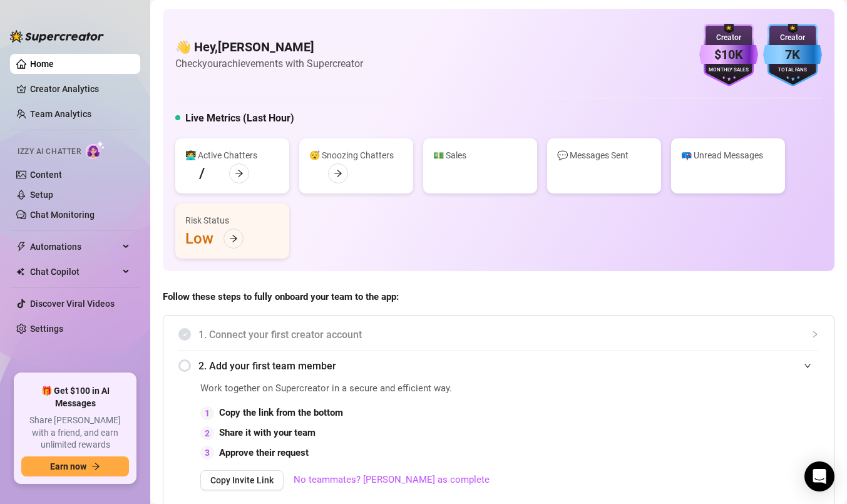  Describe the element at coordinates (499, 334) in the screenshot. I see `div: 1. Connect your first creator account` at that location.